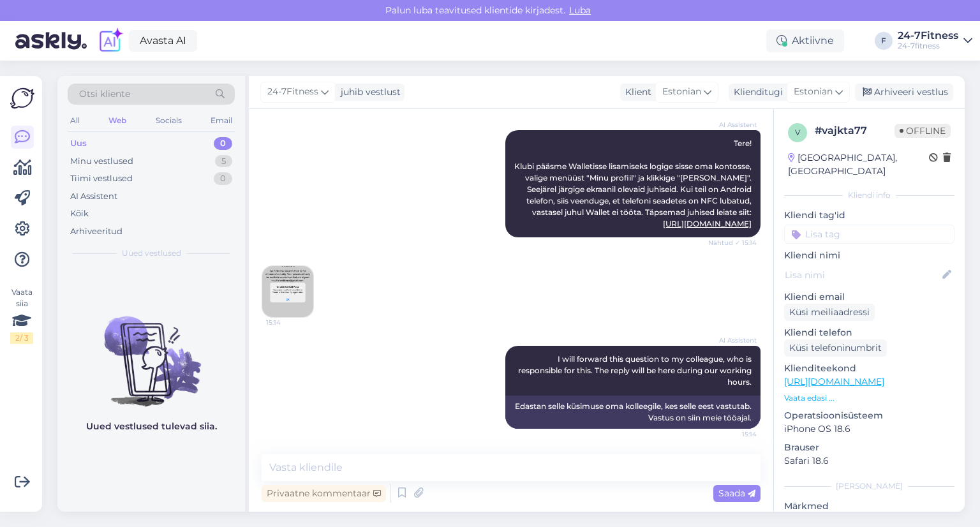 The image size is (980, 527). I want to click on img: explore-ai, so click(110, 40).